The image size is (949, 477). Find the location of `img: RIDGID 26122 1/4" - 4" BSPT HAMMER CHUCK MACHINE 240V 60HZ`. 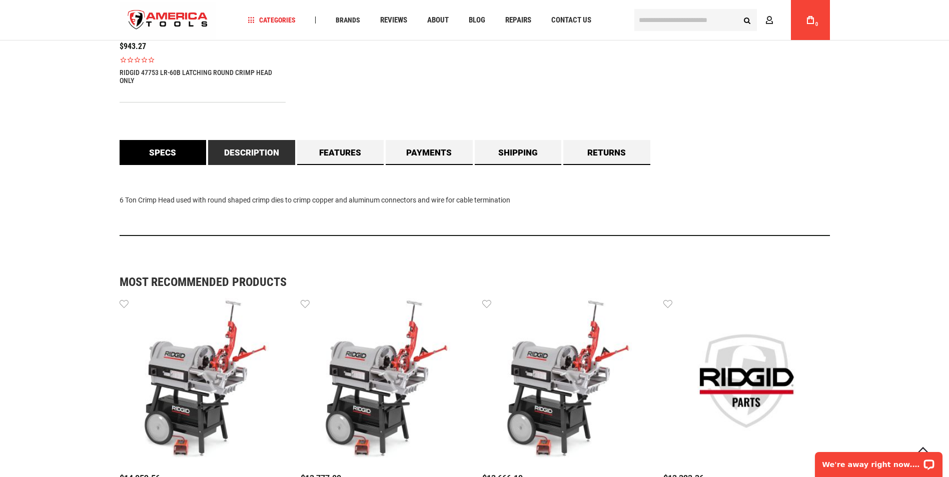

img: RIDGID 26122 1/4" - 4" BSPT HAMMER CHUCK MACHINE 240V 60HZ is located at coordinates (384, 381).